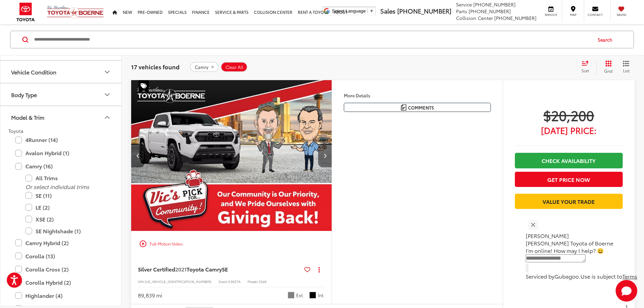 This screenshot has width=644, height=308. What do you see at coordinates (61, 243) in the screenshot?
I see `label: Camry Hybrid (2)` at bounding box center [61, 243].